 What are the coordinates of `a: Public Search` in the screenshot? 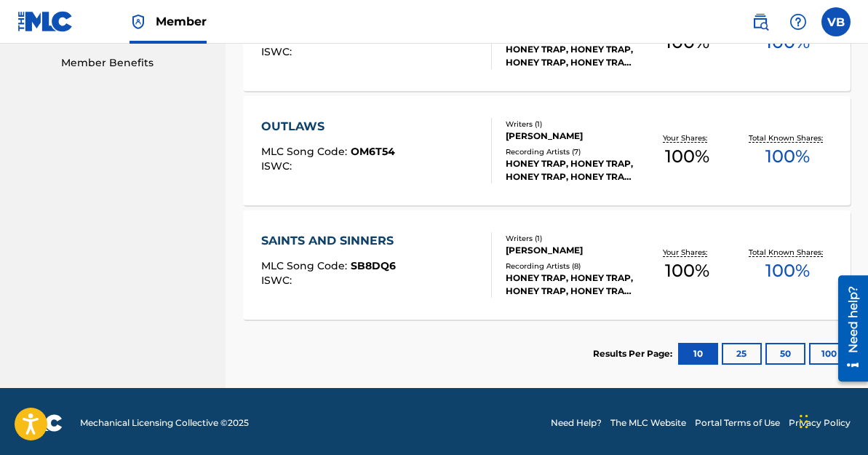 It's located at (760, 22).